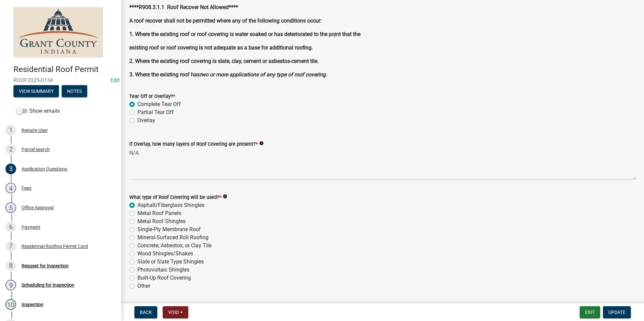 Image resolution: width=644 pixels, height=321 pixels. Describe the element at coordinates (193, 144) in the screenshot. I see `label: If Overlay, how many layers of Roof Covering are present?` at that location.